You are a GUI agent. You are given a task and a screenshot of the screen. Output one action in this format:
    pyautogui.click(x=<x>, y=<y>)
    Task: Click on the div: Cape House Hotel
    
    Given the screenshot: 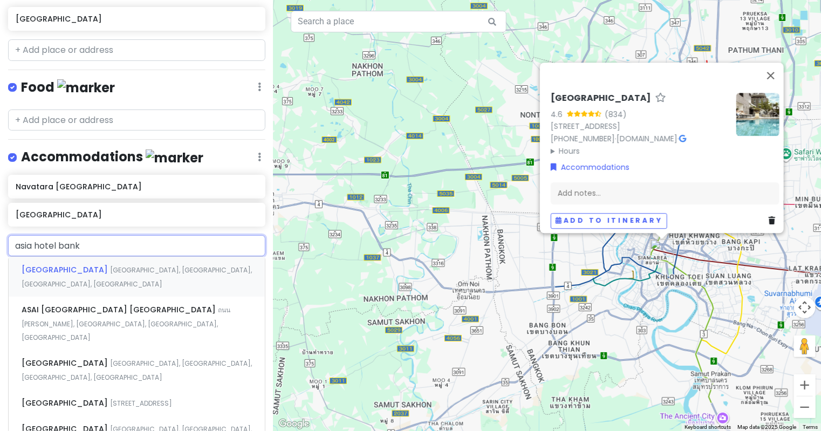 What is the action you would take?
    pyautogui.click(x=662, y=251)
    